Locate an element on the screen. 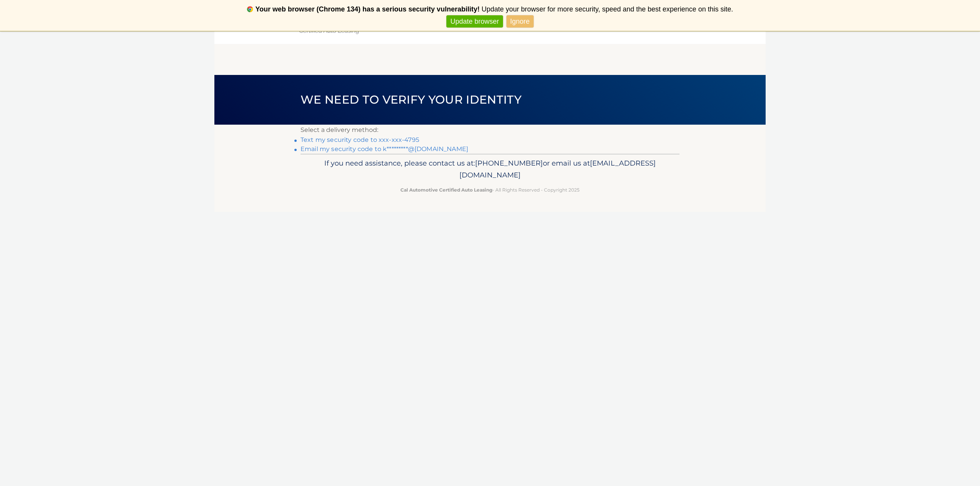 The height and width of the screenshot is (486, 980). span: Update your browser for more security, speed and the best experience on this site. is located at coordinates (608, 9).